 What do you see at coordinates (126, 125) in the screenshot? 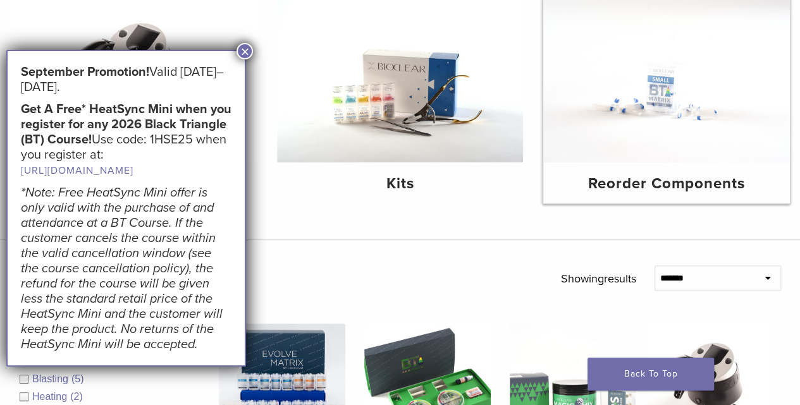
I see `strong: Get A Free* HeatSync Mini when you register for any 2026 Black Triangle (BT) Course!` at bounding box center [126, 125].